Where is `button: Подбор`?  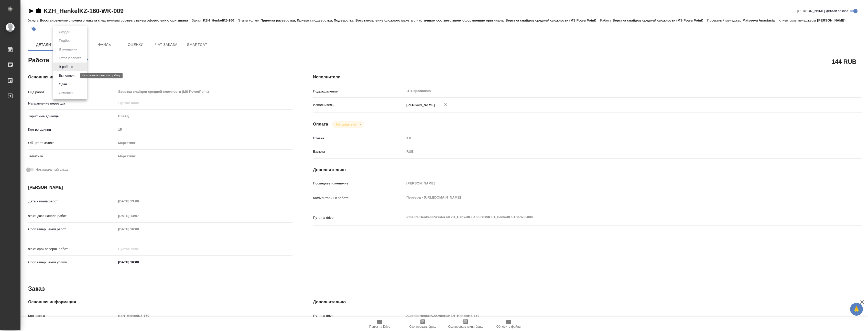
button: Подбор is located at coordinates (65, 40).